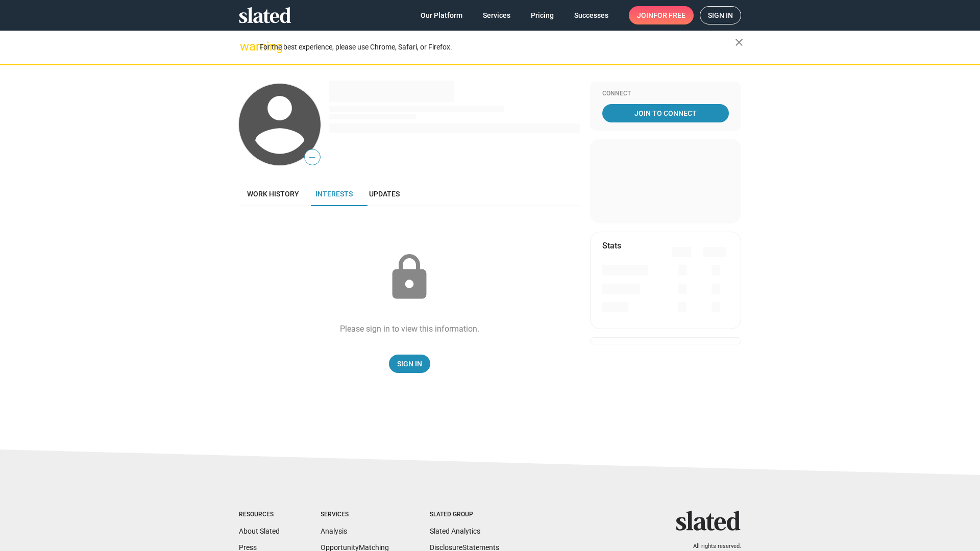 This screenshot has width=980, height=551. I want to click on span: Join To Connect, so click(665, 113).